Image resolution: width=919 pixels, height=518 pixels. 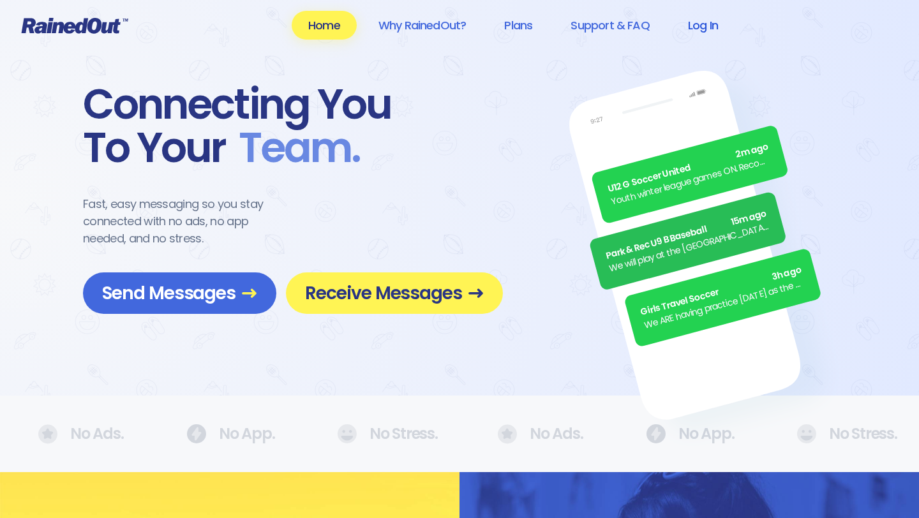 What do you see at coordinates (179, 293) in the screenshot?
I see `span: Send Messages` at bounding box center [179, 293].